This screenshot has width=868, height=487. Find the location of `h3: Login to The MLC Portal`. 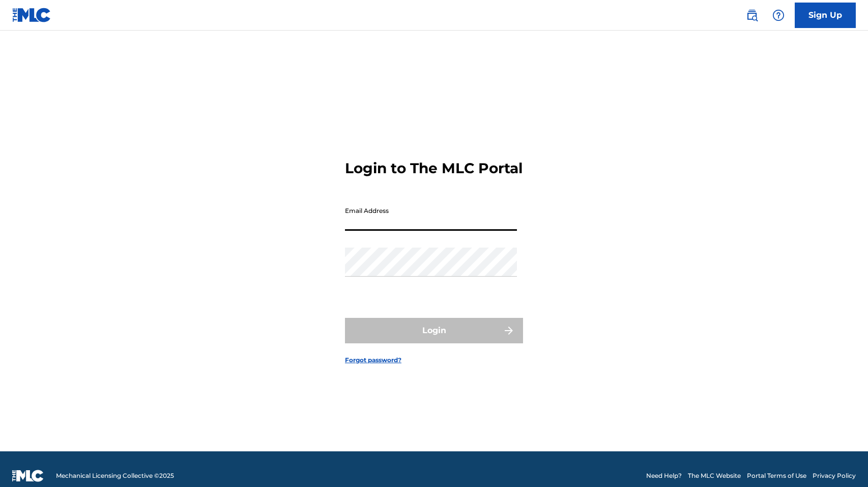

h3: Login to The MLC Portal is located at coordinates (434, 168).